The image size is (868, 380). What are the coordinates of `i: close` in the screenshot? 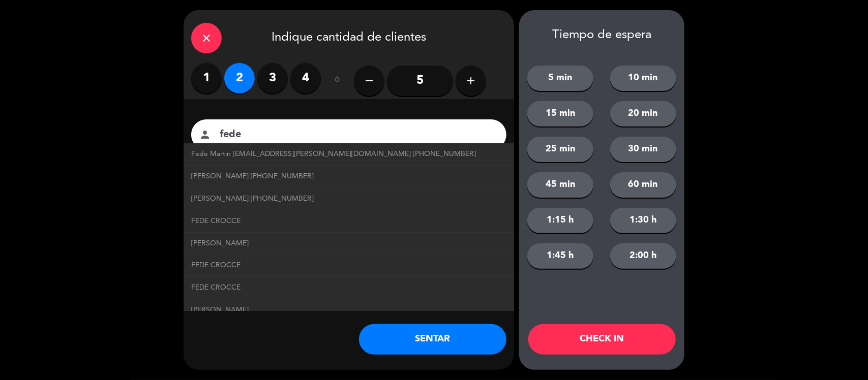 It's located at (207, 38).